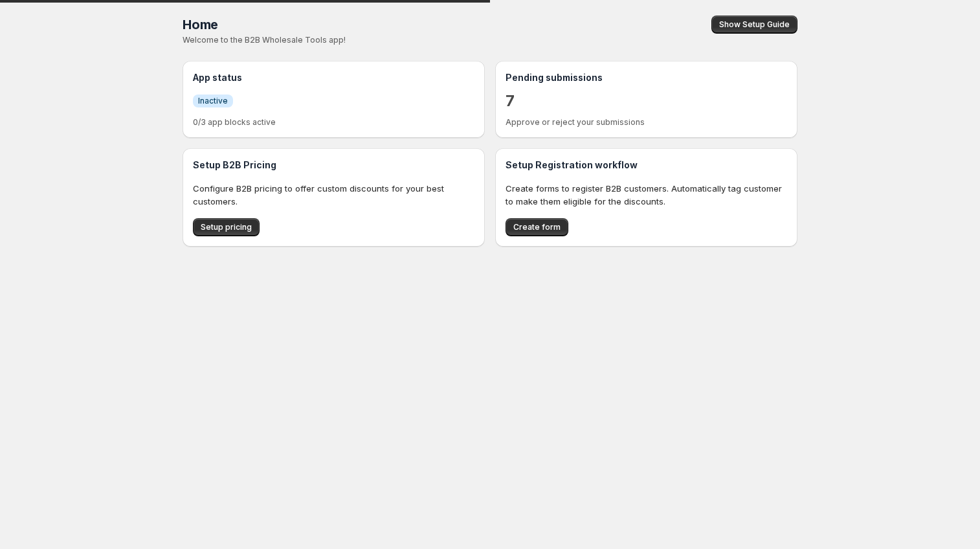 The image size is (980, 549). Describe the element at coordinates (226, 227) in the screenshot. I see `button: Setup pricing` at that location.